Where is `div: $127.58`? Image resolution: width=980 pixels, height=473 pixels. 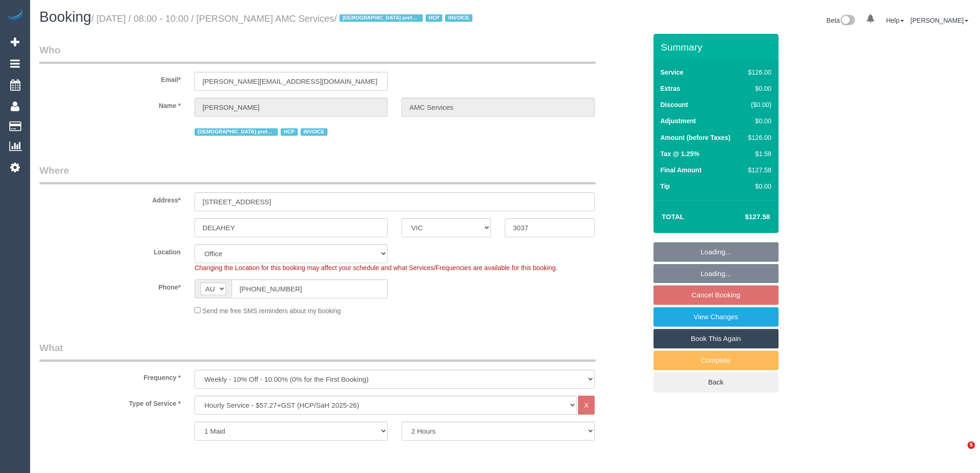
div: $127.58 is located at coordinates (758, 170).